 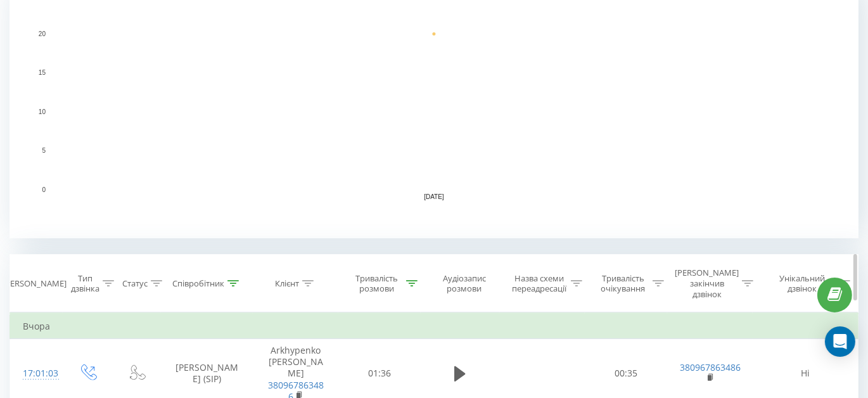 I want to click on div: Клієнт, so click(x=287, y=283).